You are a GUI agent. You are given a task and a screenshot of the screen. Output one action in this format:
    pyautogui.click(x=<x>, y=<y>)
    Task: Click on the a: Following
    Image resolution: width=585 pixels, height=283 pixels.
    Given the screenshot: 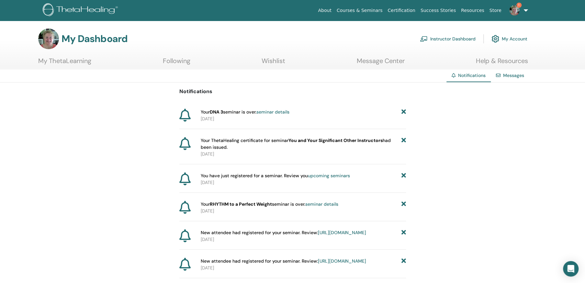 What is the action you would take?
    pyautogui.click(x=176, y=63)
    